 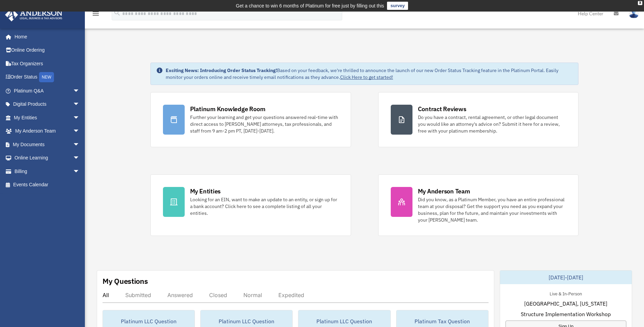 What do you see at coordinates (264, 124) in the screenshot?
I see `div: Further your learning and get your questions answered real-time with direct access to [PERSON_NAM...` at bounding box center [264, 124].